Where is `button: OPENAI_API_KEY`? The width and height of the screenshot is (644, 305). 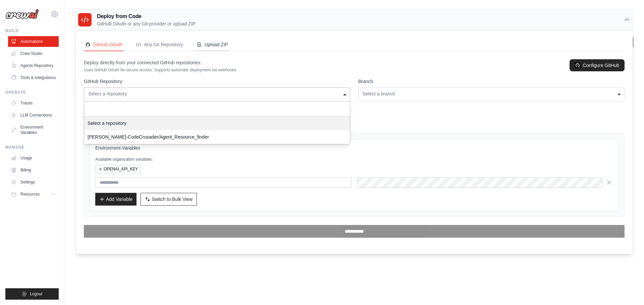 button: OPENAI_API_KEY is located at coordinates (118, 169).